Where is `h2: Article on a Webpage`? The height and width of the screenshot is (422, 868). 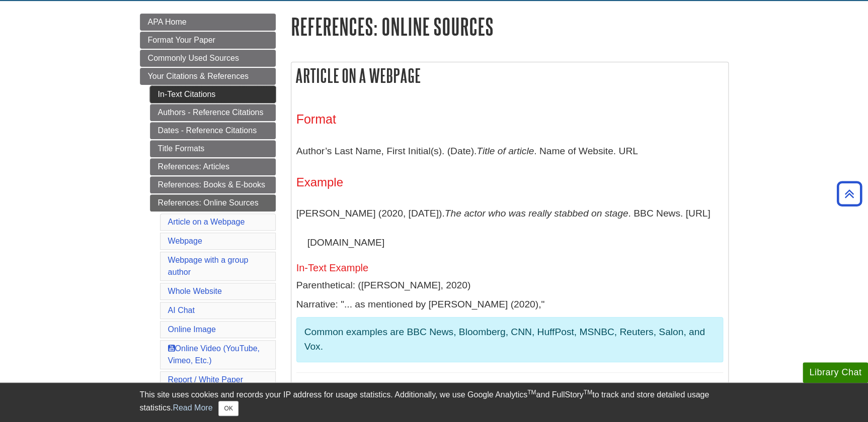 h2: Article on a Webpage is located at coordinates (509, 76).